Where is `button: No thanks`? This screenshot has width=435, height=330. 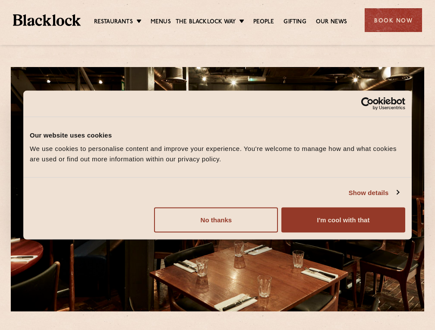 button: No thanks is located at coordinates (216, 220).